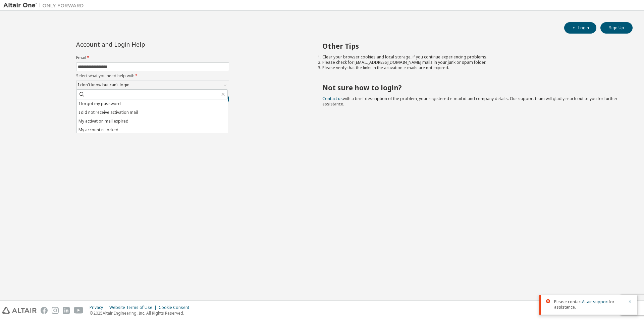 The height and width of the screenshot is (320, 644). Describe the element at coordinates (153, 58) in the screenshot. I see `label: Email` at that location.